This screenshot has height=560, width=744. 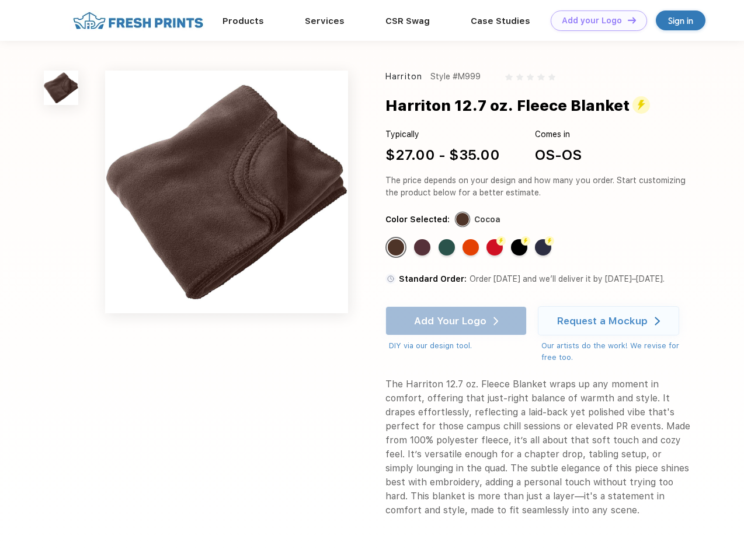 I want to click on div: OS-OS, so click(x=559, y=156).